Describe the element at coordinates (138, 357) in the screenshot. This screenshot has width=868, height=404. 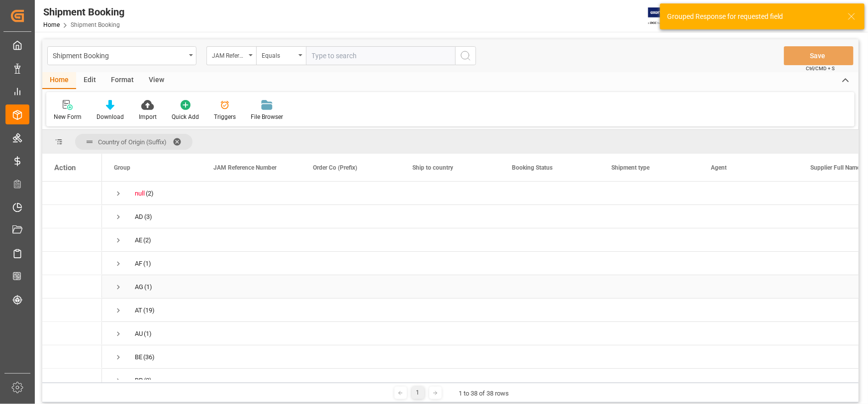
I see `div: BE` at that location.